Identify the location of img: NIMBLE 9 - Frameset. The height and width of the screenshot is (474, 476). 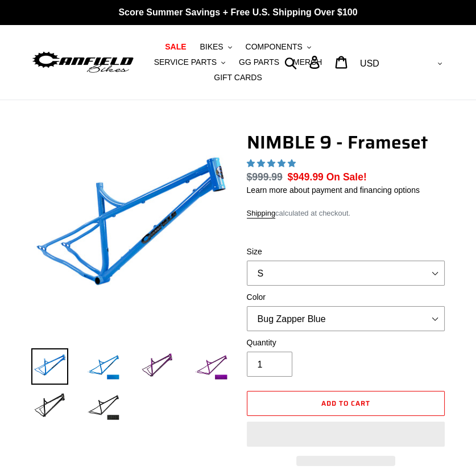
(130, 231).